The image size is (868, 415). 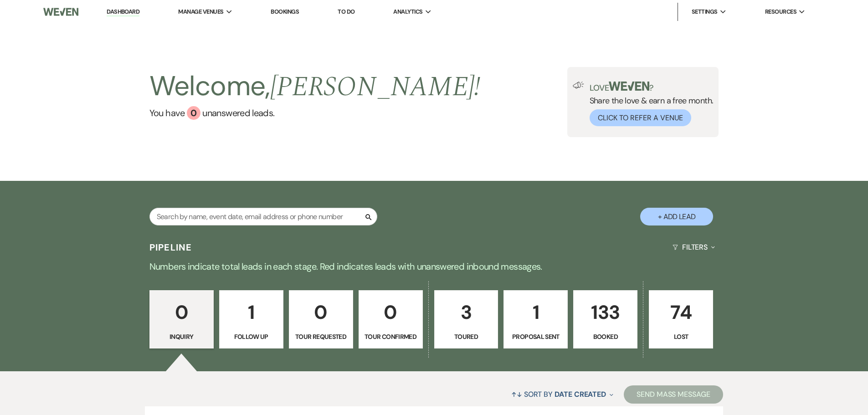 I want to click on p: Booked, so click(x=605, y=336).